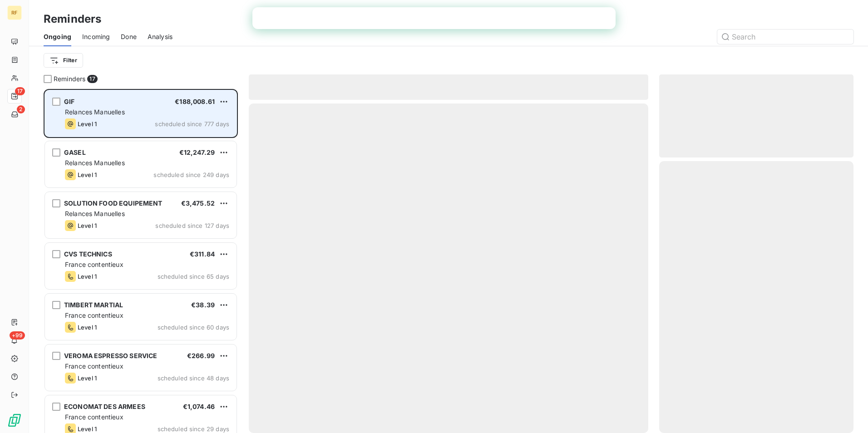  What do you see at coordinates (194, 429) in the screenshot?
I see `span: scheduled since 29 days` at bounding box center [194, 429].